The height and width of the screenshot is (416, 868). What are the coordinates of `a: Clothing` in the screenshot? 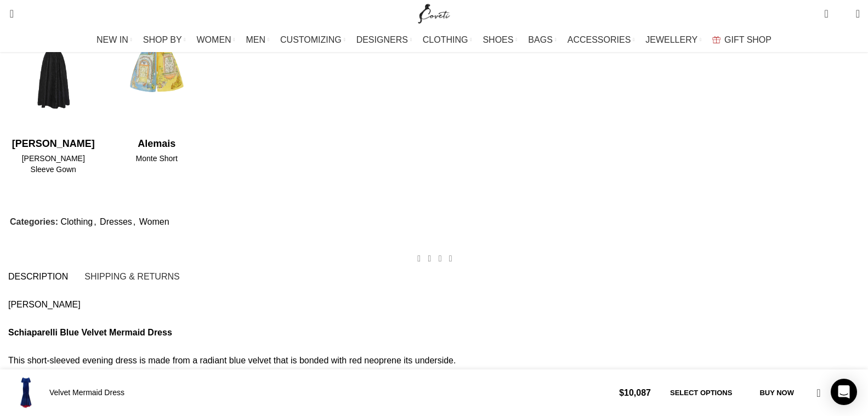 It's located at (76, 221).